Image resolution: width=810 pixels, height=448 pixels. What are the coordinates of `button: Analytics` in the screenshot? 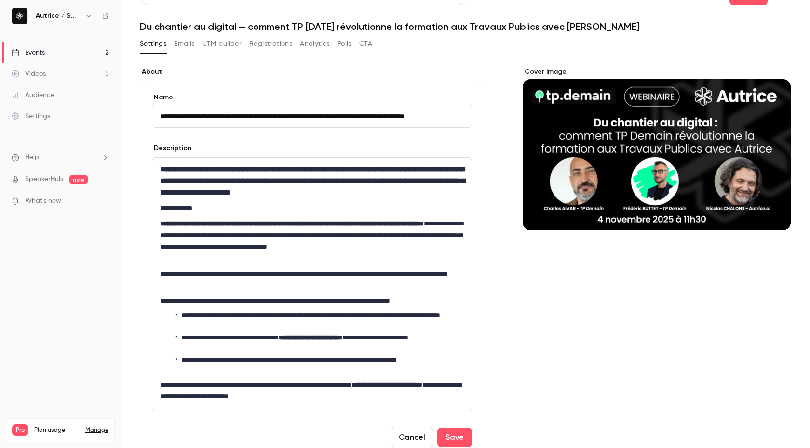 It's located at (315, 44).